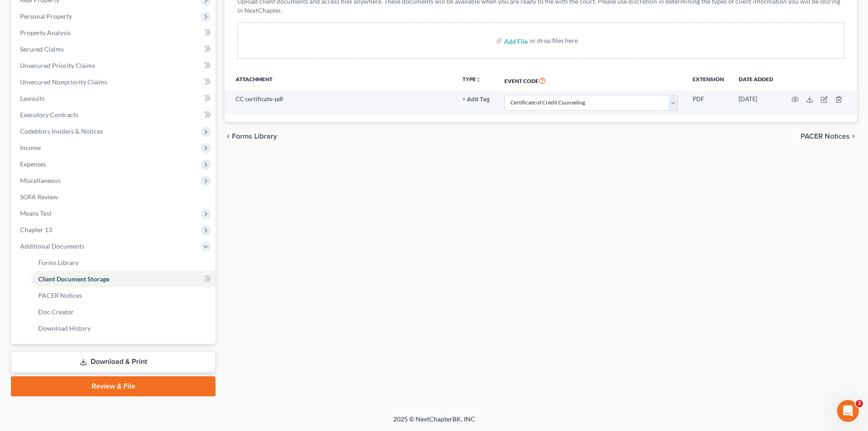 The image size is (868, 431). Describe the element at coordinates (708, 103) in the screenshot. I see `td: PDF` at that location.